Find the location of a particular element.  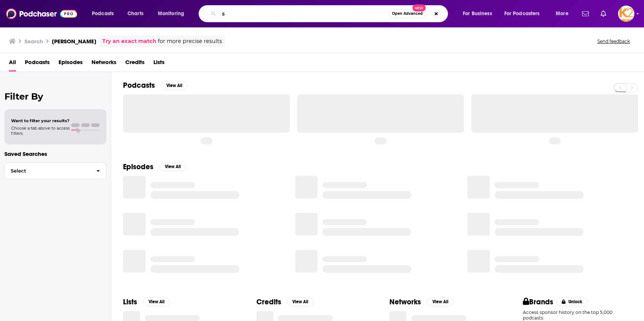

a: All is located at coordinates (12, 64).